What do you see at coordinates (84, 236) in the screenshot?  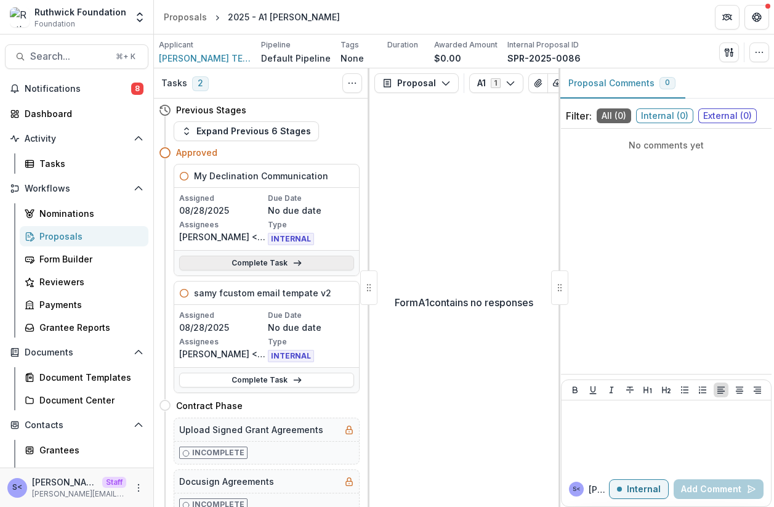 I see `a: Proposals` at bounding box center [84, 236].